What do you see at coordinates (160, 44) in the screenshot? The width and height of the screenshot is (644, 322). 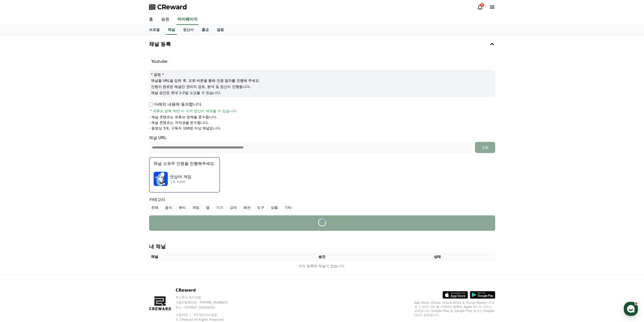 I see `h4: 채널 등록` at bounding box center [160, 44].